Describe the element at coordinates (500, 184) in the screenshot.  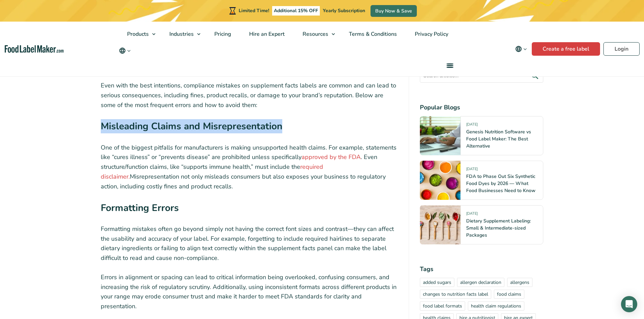
I see `a: FDA to Phase Out Six Synthetic Food Dyes by 2026 — What Food Businesses Need to Know` at that location.